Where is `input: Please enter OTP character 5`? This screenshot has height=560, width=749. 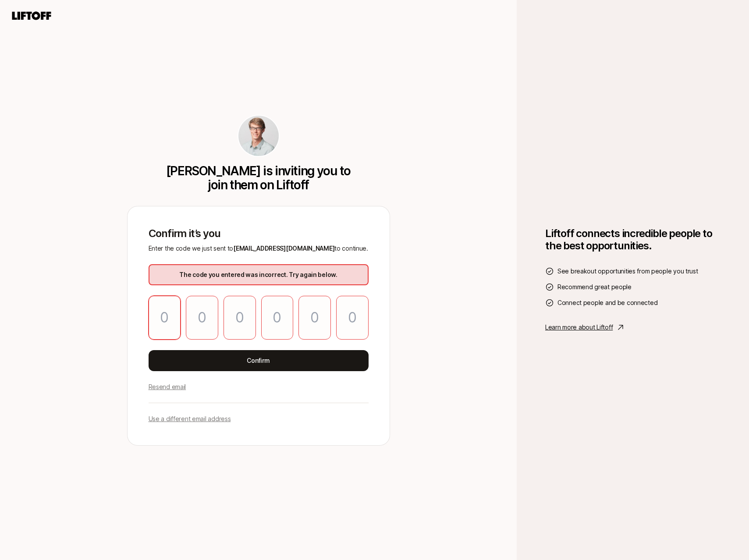
input: Please enter OTP character 5 is located at coordinates (315, 318).